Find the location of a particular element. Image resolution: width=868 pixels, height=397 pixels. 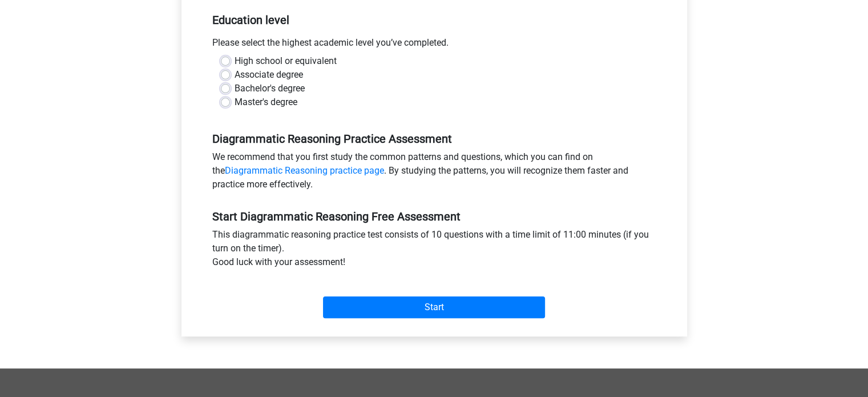

div: Please select the highest academic level you’ve completed. is located at coordinates (434, 45).